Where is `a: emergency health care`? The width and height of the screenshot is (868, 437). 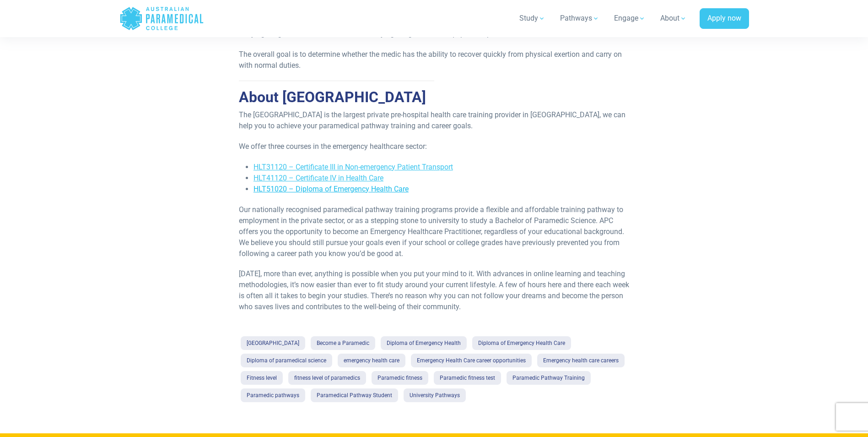
a: emergency health care is located at coordinates (372, 360).